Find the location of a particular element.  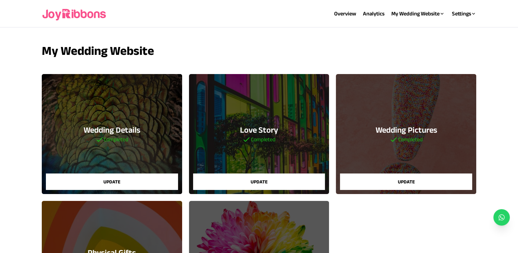

h3: My Wedding Website is located at coordinates (259, 51).